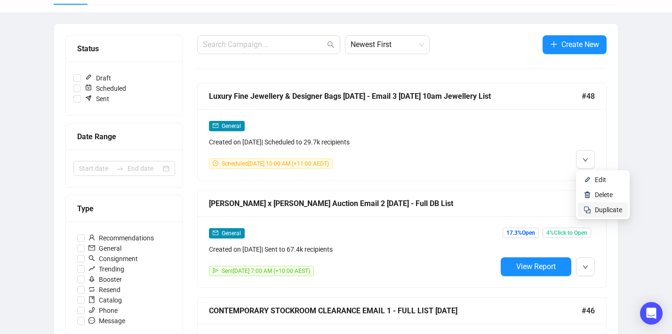 The width and height of the screenshot is (672, 334). What do you see at coordinates (600, 180) in the screenshot?
I see `span: Edit` at bounding box center [600, 180].